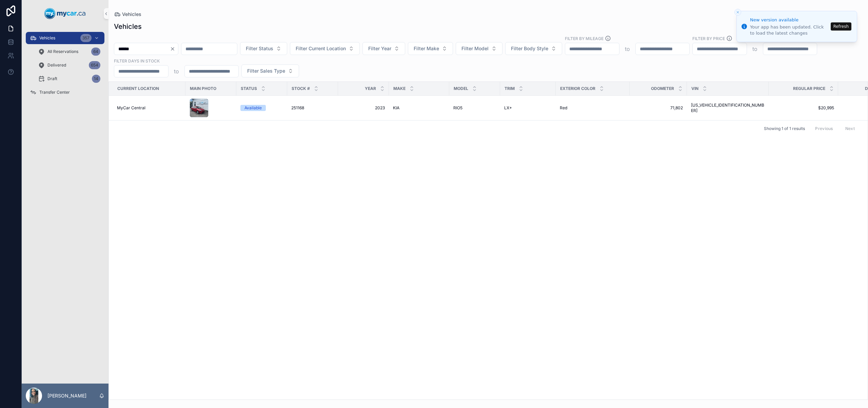 This screenshot has height=408, width=868. I want to click on a: Draft14, so click(69, 79).